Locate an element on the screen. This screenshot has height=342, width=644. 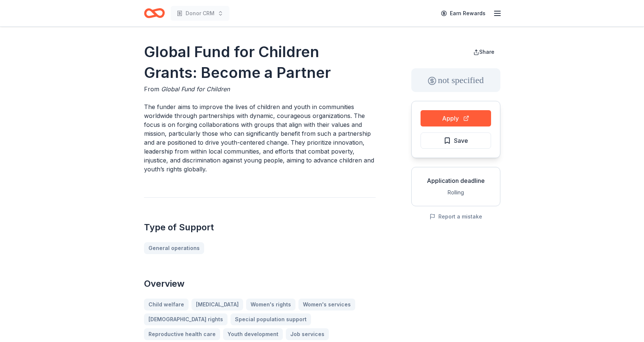
span: Global Fund for Children is located at coordinates (195, 89).